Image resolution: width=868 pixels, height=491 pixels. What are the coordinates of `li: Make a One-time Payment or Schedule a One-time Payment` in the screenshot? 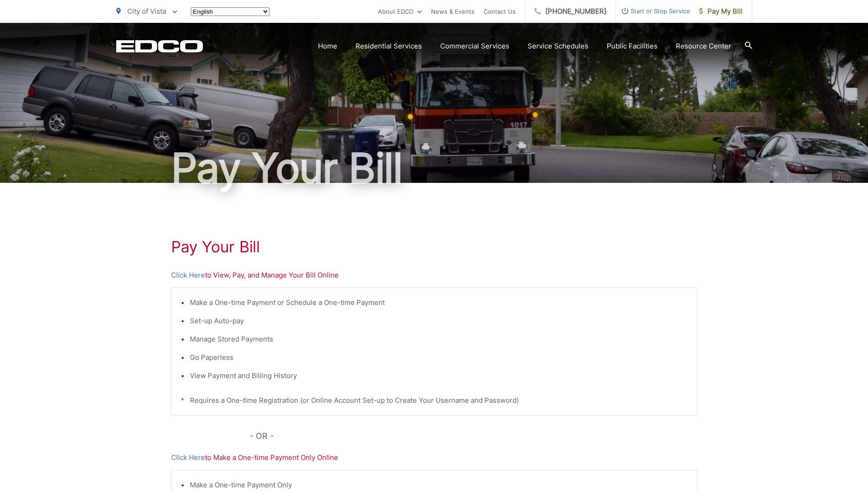 It's located at (439, 303).